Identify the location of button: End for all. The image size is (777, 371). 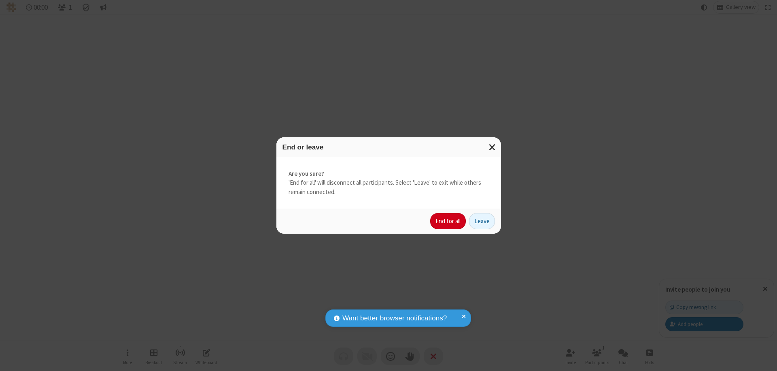
(448, 221).